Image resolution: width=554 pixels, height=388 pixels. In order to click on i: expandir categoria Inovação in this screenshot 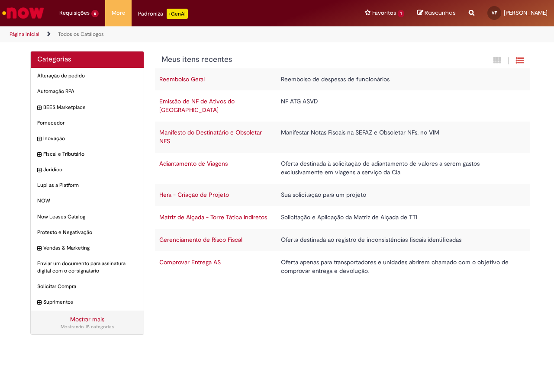, I will do `click(39, 139)`.